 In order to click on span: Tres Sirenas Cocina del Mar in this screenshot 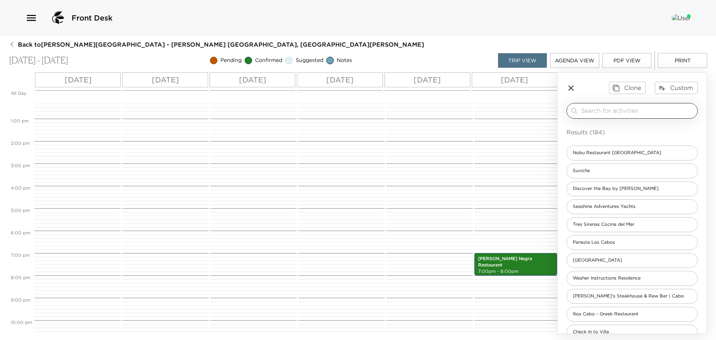, I will do `click(604, 224)`.